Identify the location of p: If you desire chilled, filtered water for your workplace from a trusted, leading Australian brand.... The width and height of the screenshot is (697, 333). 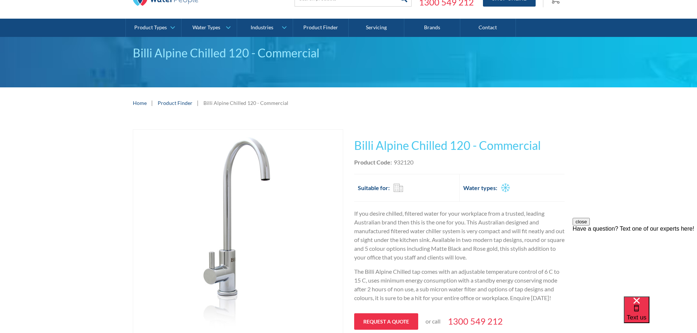
(459, 236).